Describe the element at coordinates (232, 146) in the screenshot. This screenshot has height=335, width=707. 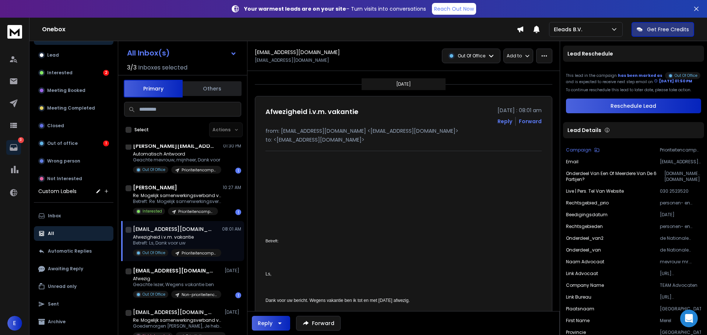
I see `p: 01:30 PM` at that location.